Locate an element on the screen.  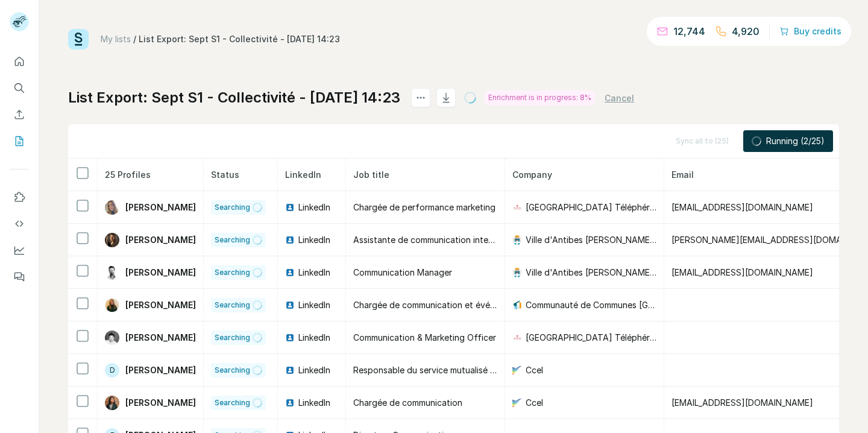
span: Communication Manager is located at coordinates (403, 272).